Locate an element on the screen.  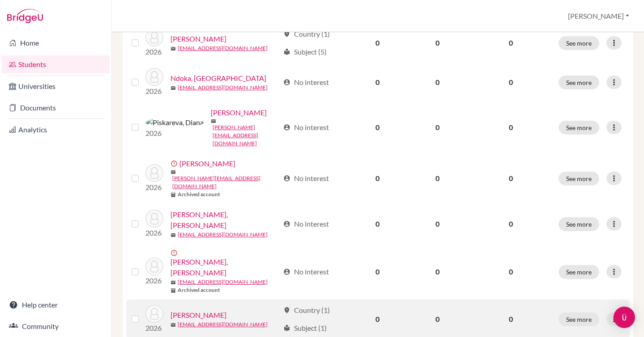
img: McCarthy, Cormac is located at coordinates (154, 38).